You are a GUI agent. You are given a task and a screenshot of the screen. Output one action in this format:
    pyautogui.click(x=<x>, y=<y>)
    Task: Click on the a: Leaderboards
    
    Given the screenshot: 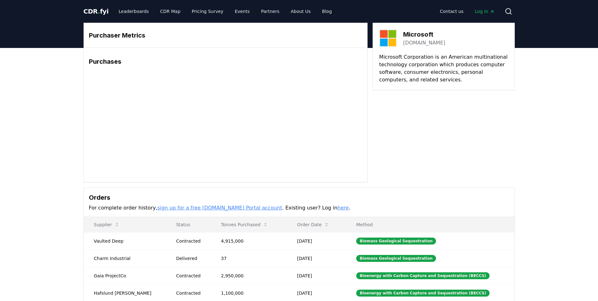 What is the action you would take?
    pyautogui.click(x=134, y=11)
    